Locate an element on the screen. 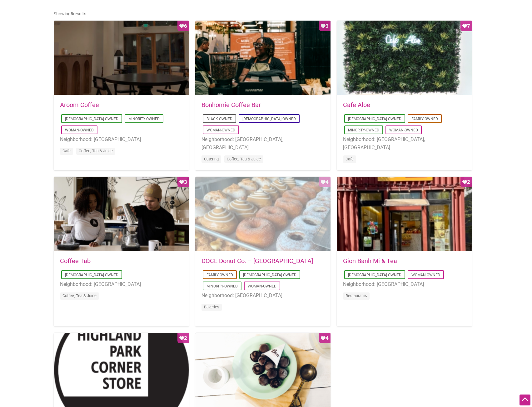 The height and width of the screenshot is (407, 532). a: Gion Banh Mi & Tea is located at coordinates (370, 261).